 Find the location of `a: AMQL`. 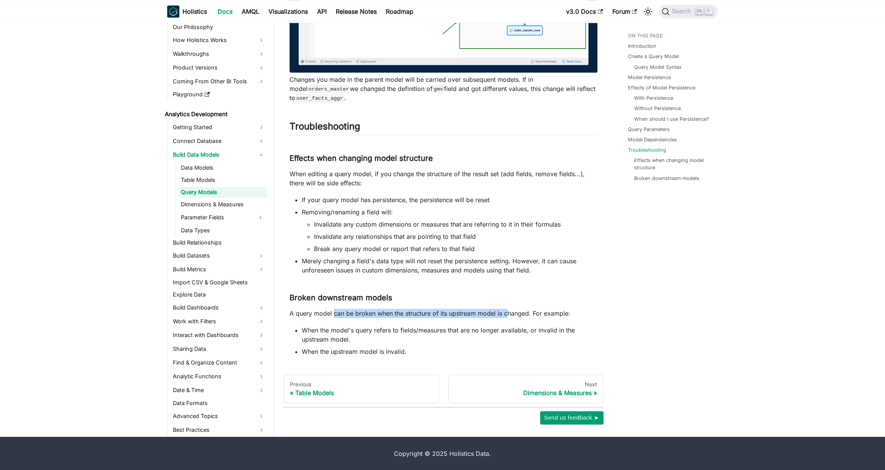

a: AMQL is located at coordinates (250, 11).